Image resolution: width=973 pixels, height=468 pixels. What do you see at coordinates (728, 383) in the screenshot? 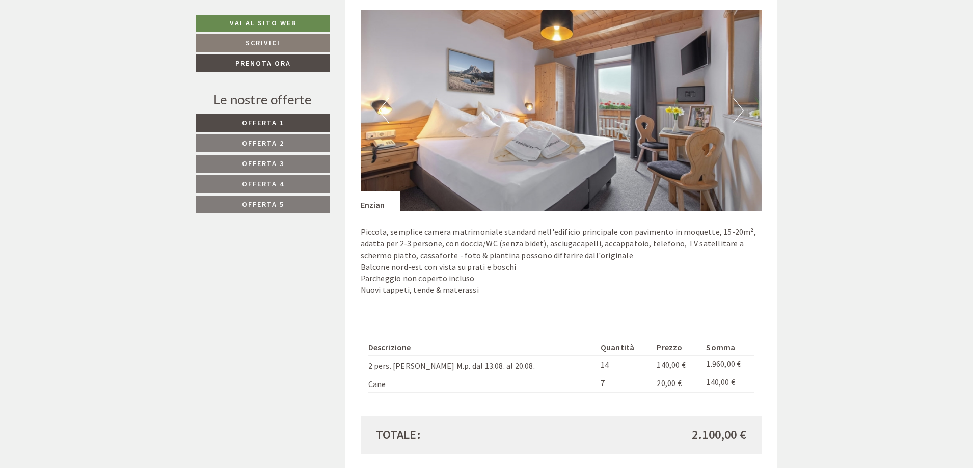
I see `td: 140,00 €` at bounding box center [728, 383].